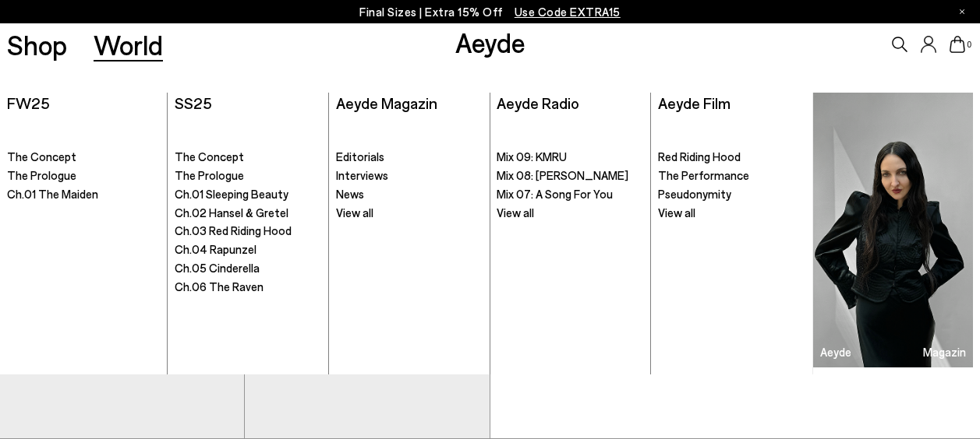 This screenshot has width=980, height=439. What do you see at coordinates (193, 103) in the screenshot?
I see `a: SS25` at bounding box center [193, 103].